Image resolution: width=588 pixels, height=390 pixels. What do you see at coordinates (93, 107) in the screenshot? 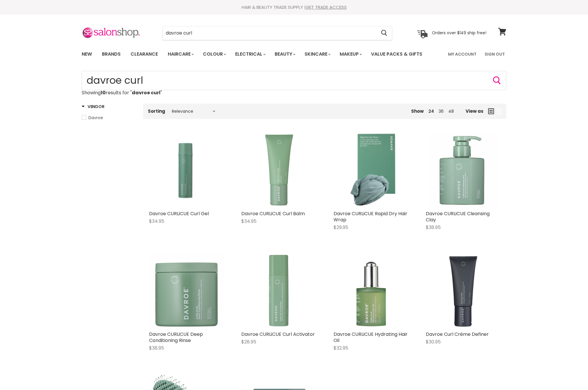
I see `h3: Vendor` at bounding box center [93, 107].